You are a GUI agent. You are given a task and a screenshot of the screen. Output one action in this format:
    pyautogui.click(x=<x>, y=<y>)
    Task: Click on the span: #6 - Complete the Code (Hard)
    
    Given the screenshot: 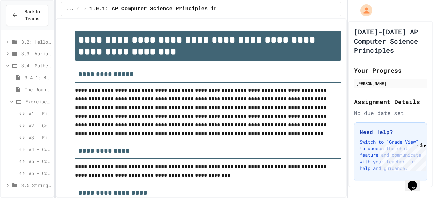 What is the action you would take?
    pyautogui.click(x=40, y=174)
    